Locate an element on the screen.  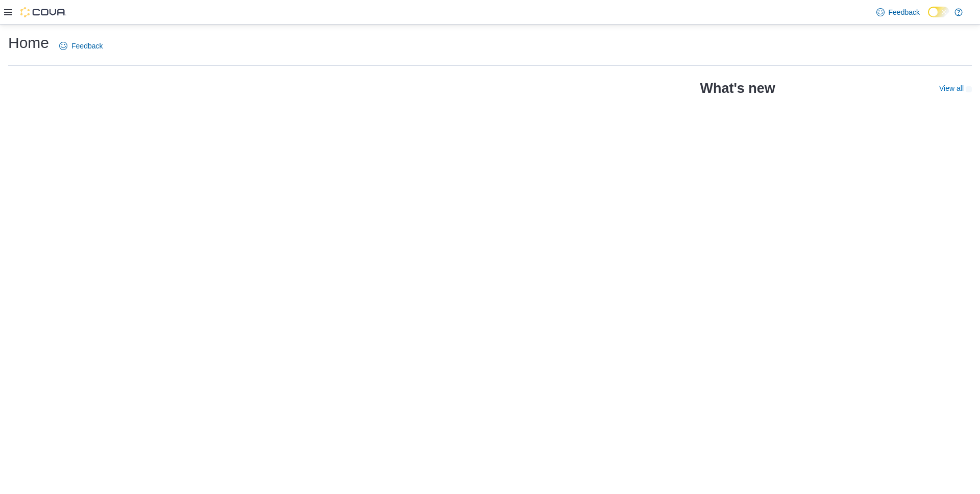
h1: Home is located at coordinates (29, 43).